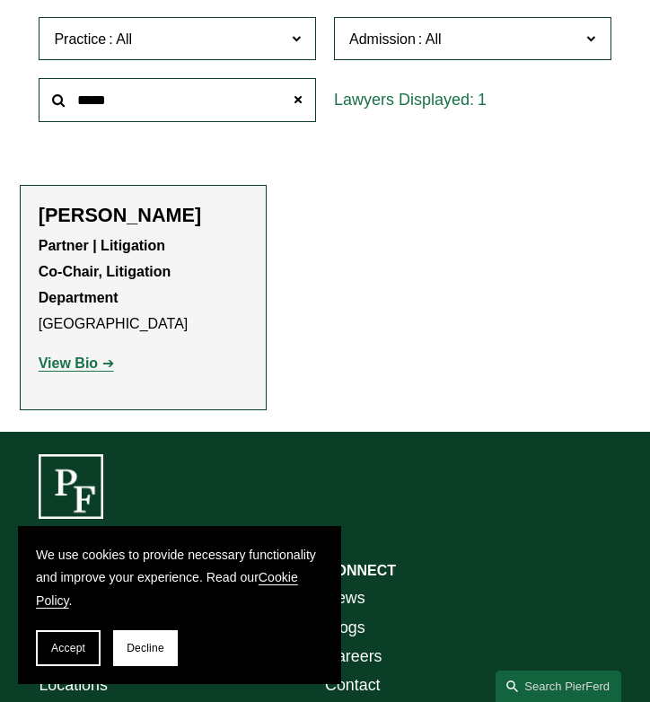  Describe the element at coordinates (68, 648) in the screenshot. I see `span: Accept` at that location.